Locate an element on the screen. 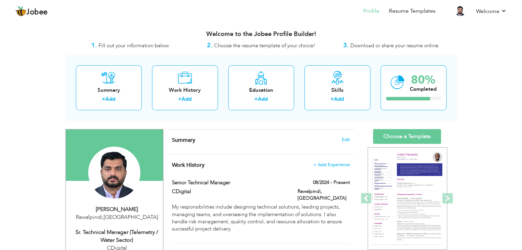 The image size is (522, 250). div: Sr. Technical Manager (Telemetry / Water Sector) is located at coordinates (117, 237).